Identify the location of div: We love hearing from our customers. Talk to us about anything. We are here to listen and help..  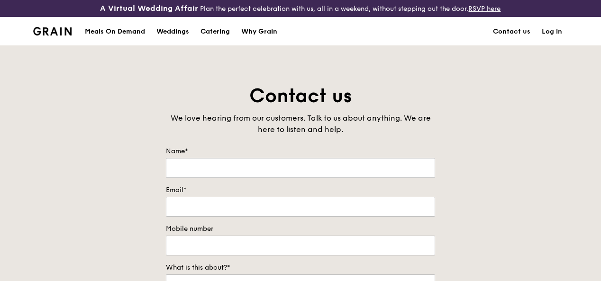
(300, 124).